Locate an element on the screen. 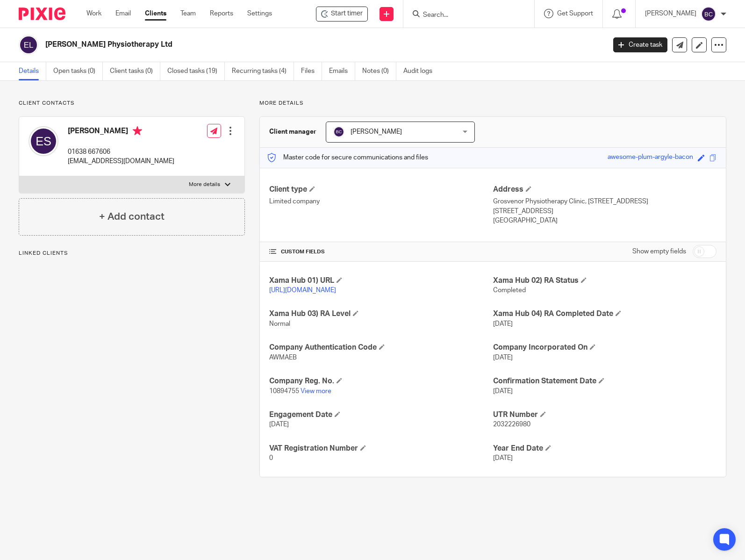 The height and width of the screenshot is (560, 745). a: Closed tasks (19) is located at coordinates (196, 71).